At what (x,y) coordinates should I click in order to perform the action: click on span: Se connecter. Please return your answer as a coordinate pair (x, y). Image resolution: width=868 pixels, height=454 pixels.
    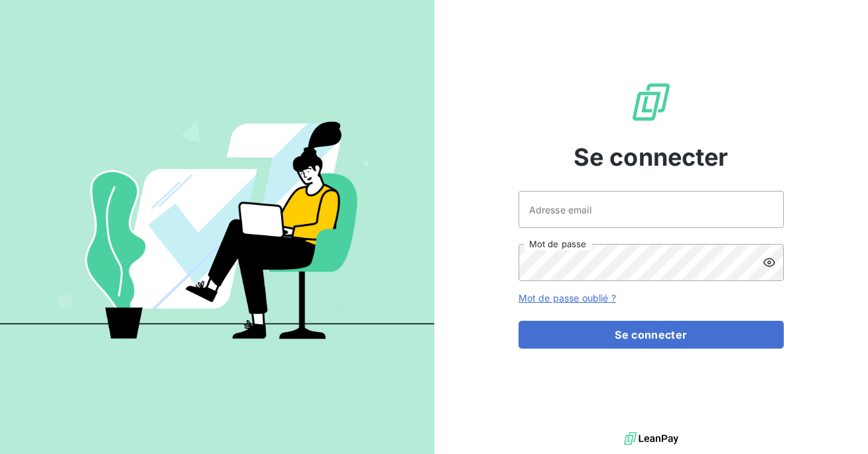
    Looking at the image, I should click on (651, 157).